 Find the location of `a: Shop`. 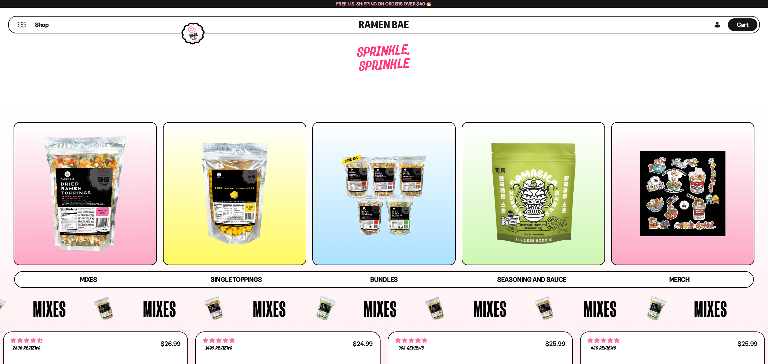

a: Shop is located at coordinates (42, 25).